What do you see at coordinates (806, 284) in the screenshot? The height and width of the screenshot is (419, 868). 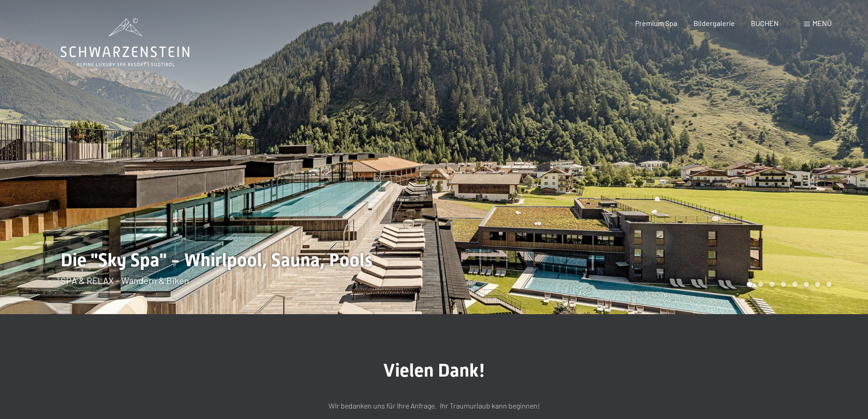 I see `div: Carousel Page 6` at bounding box center [806, 284].